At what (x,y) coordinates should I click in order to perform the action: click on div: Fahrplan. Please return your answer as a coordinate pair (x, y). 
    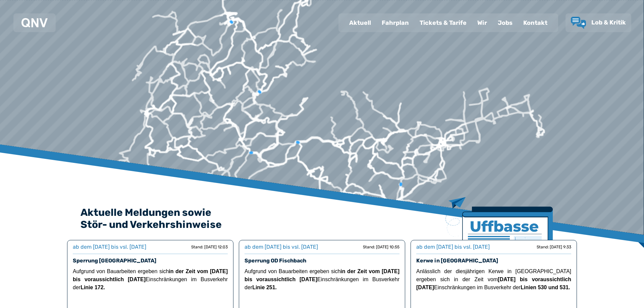
    Looking at the image, I should click on (395, 23).